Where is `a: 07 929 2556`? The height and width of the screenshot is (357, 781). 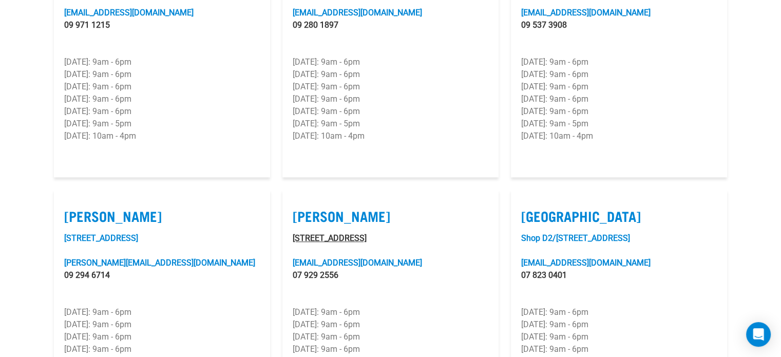
a: 07 929 2556 is located at coordinates (315, 275).